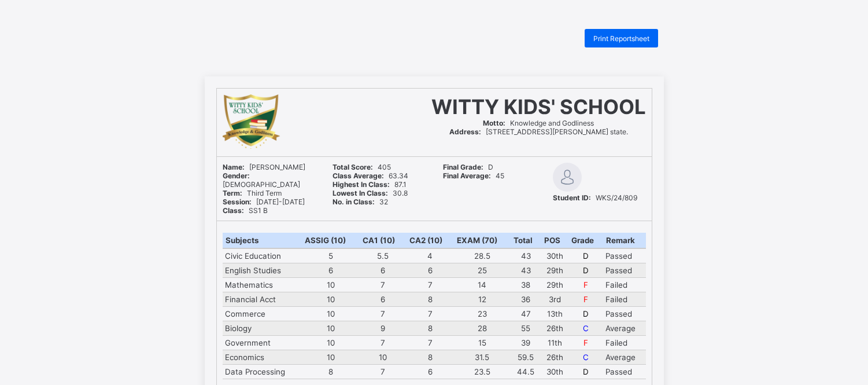 Image resolution: width=868 pixels, height=385 pixels. What do you see at coordinates (352, 167) in the screenshot?
I see `b: Total Score:` at bounding box center [352, 167].